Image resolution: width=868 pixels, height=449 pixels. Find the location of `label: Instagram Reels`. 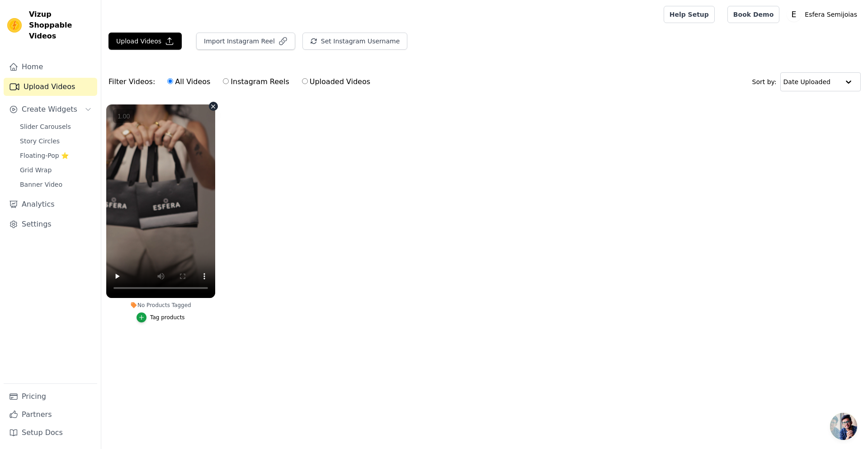

label: Instagram Reels is located at coordinates (256, 82).